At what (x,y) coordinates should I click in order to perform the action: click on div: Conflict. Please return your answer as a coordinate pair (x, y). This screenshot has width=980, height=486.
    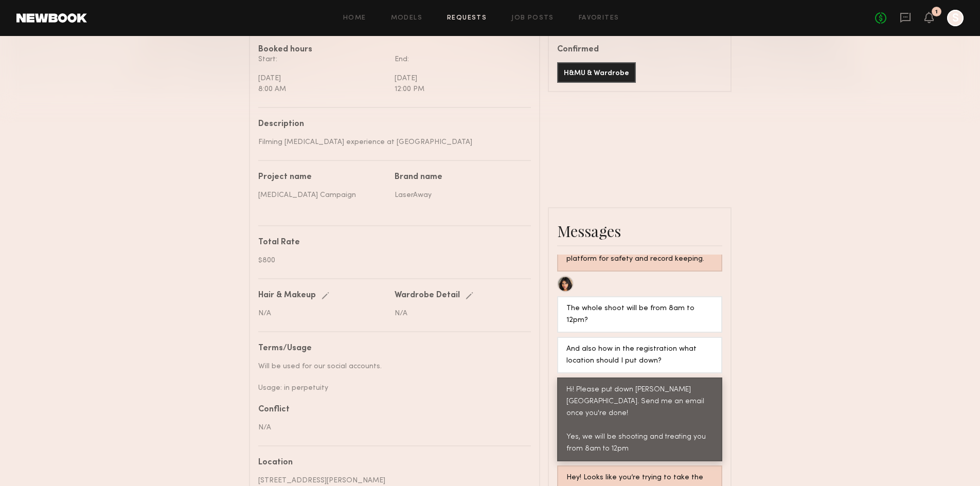
    Looking at the image, I should click on (390, 410).